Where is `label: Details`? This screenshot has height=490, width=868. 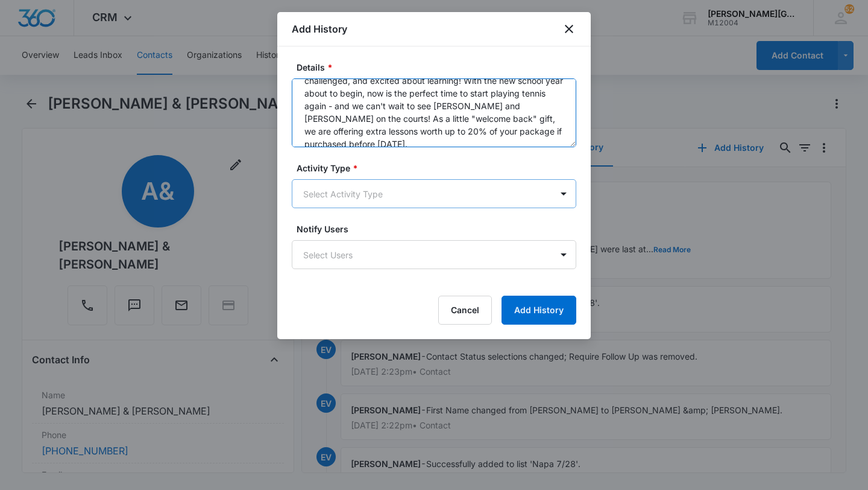
label: Details is located at coordinates (439, 67).